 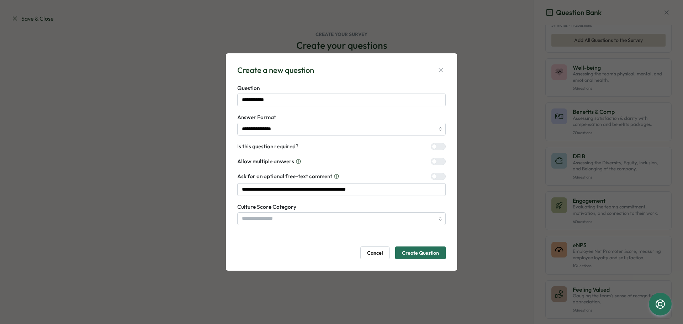 What do you see at coordinates (375, 253) in the screenshot?
I see `span: Cancel` at bounding box center [375, 253].